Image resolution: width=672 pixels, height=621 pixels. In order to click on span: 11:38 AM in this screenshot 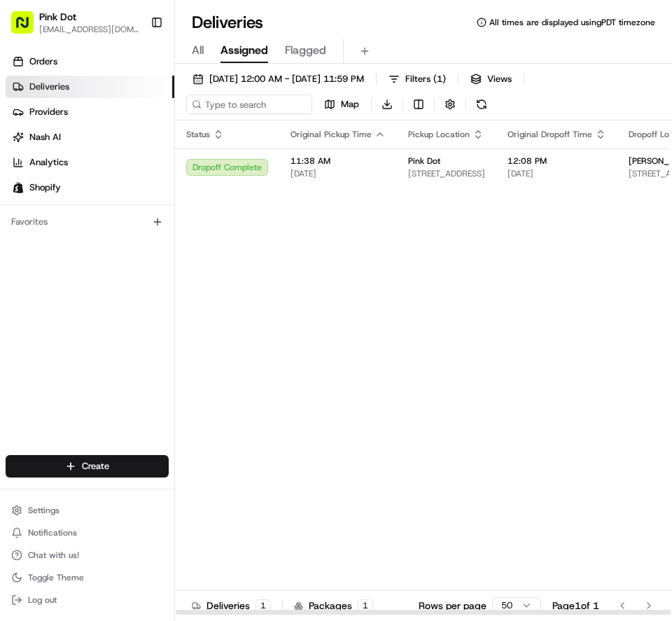, I will do `click(338, 161)`.